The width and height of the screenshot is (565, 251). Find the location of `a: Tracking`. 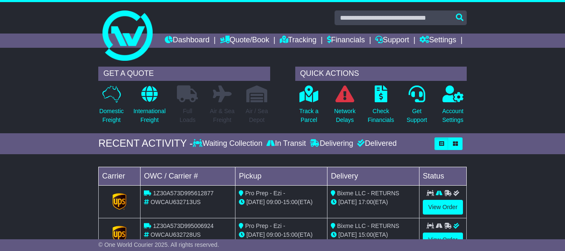

a: Tracking is located at coordinates (298, 41).